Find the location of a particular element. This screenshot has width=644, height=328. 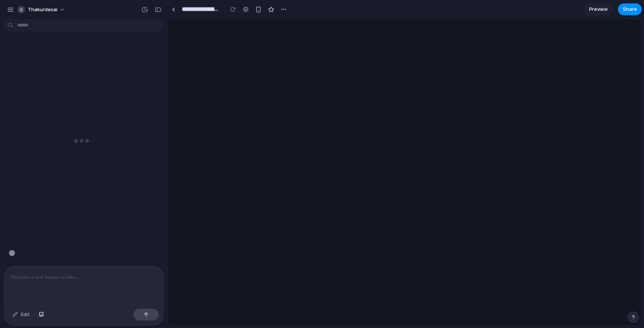

button: Share is located at coordinates (630, 9).